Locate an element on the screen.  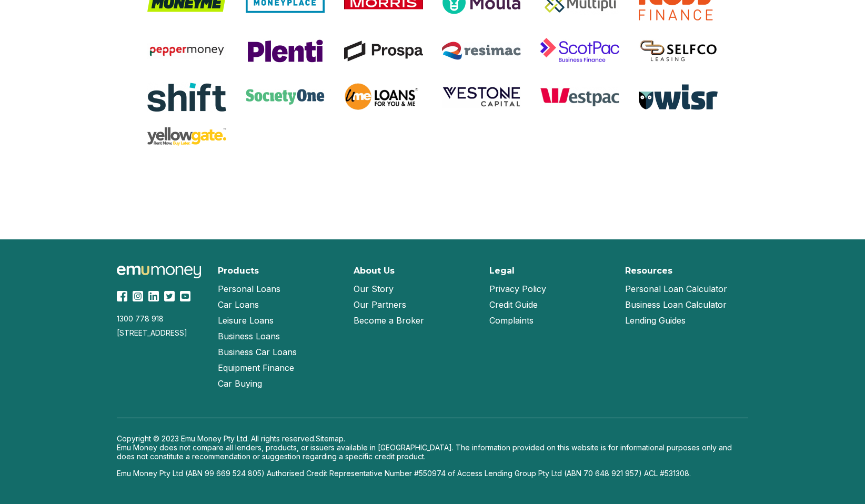
h2: Legal is located at coordinates (502, 270).